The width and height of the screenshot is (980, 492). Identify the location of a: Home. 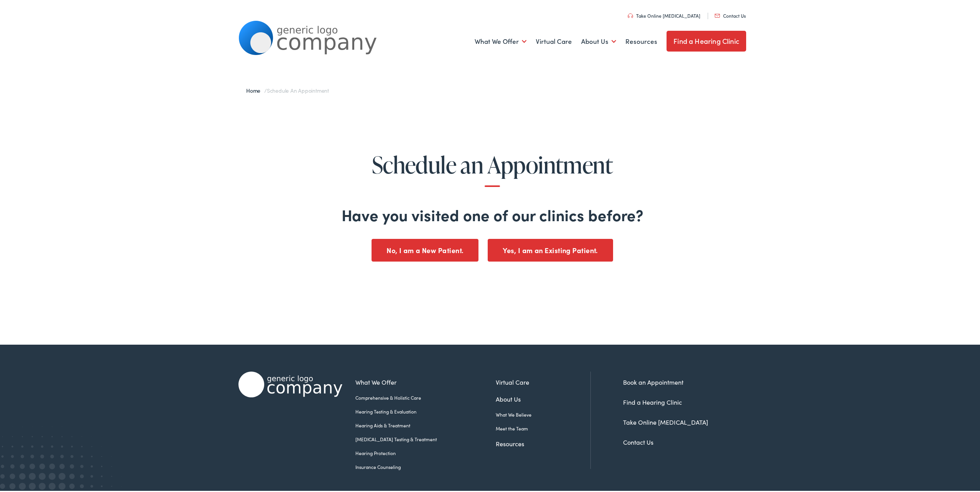
(255, 89).